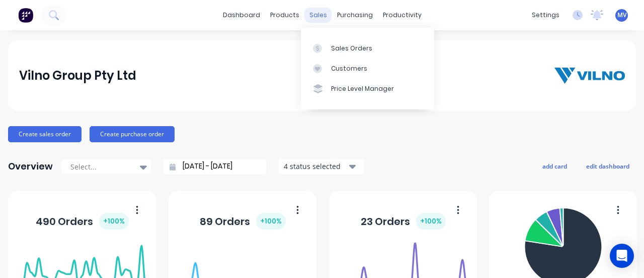 This screenshot has width=644, height=278. I want to click on div: sales, so click(318, 15).